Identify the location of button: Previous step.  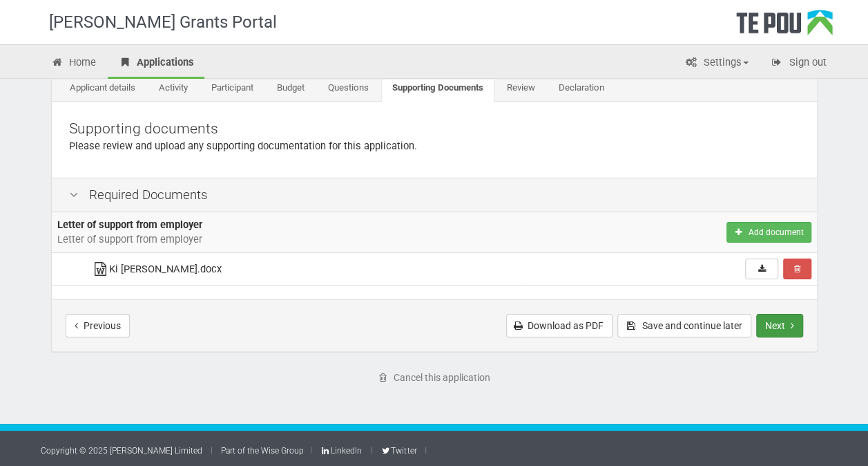
(97, 326).